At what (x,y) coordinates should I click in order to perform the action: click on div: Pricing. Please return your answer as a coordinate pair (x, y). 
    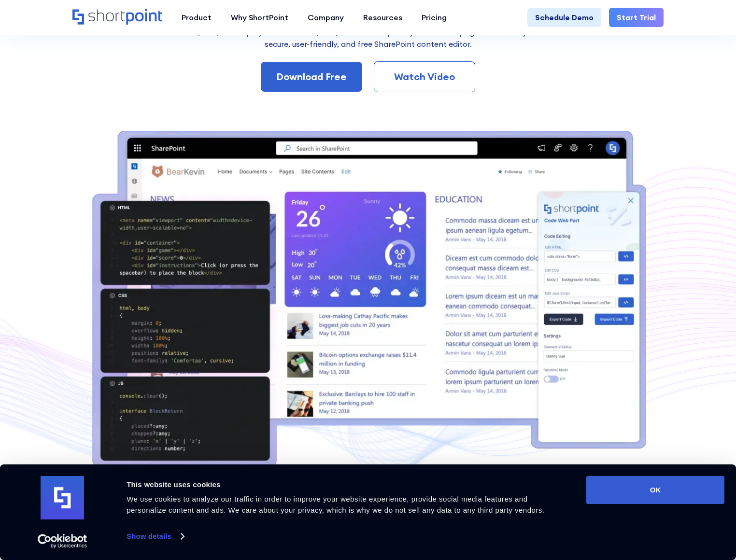
    Looking at the image, I should click on (434, 18).